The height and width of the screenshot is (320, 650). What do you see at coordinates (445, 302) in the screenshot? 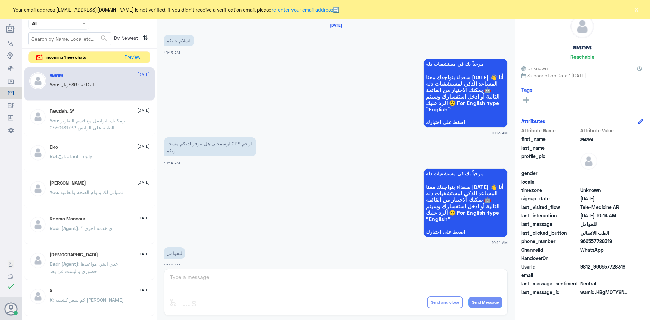
I see `button: Send and close` at bounding box center [445, 302].